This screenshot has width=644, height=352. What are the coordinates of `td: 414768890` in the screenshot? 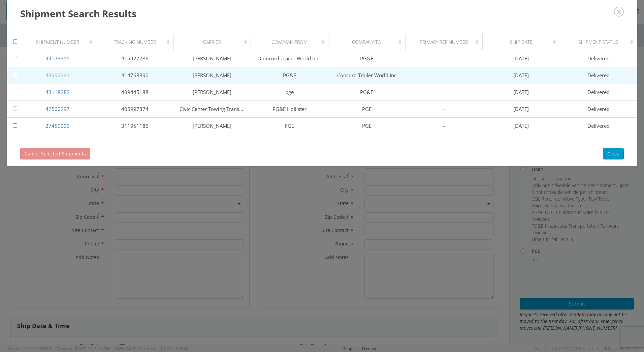 It's located at (135, 75).